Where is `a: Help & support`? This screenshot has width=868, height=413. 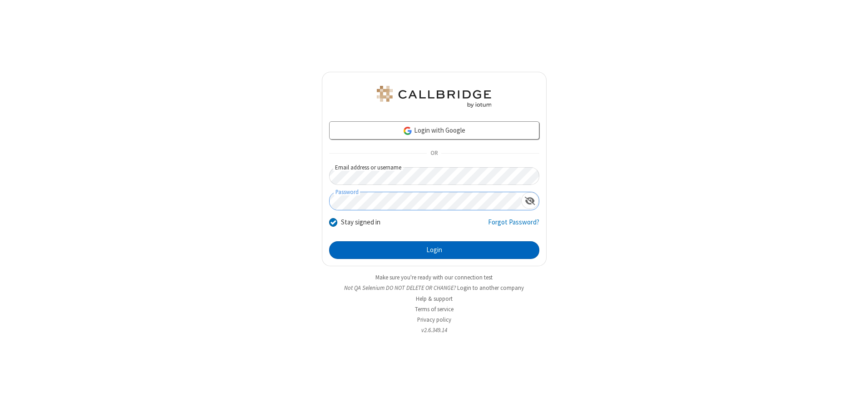 a: Help & support is located at coordinates (434, 298).